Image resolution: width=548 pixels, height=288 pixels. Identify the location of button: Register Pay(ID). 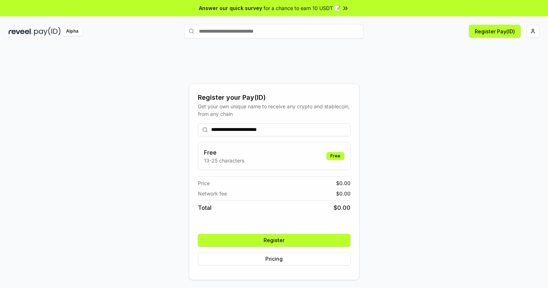
(495, 31).